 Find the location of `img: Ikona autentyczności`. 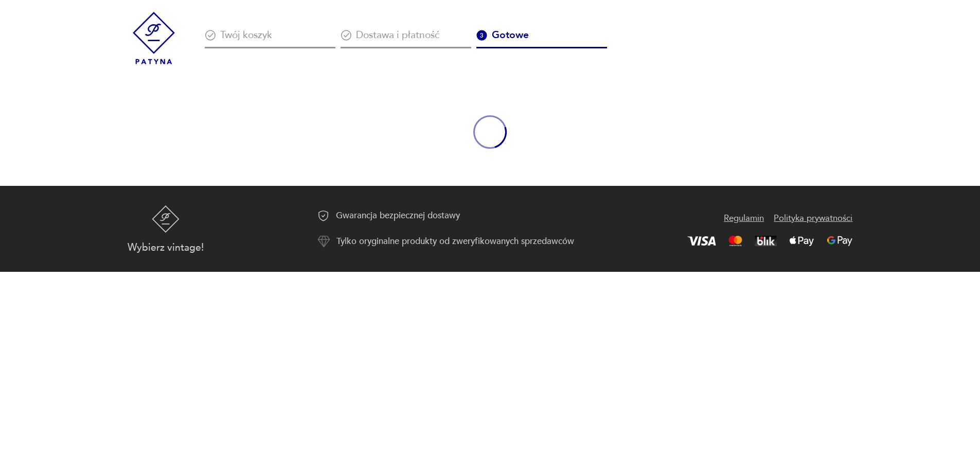

img: Ikona autentyczności is located at coordinates (323, 241).